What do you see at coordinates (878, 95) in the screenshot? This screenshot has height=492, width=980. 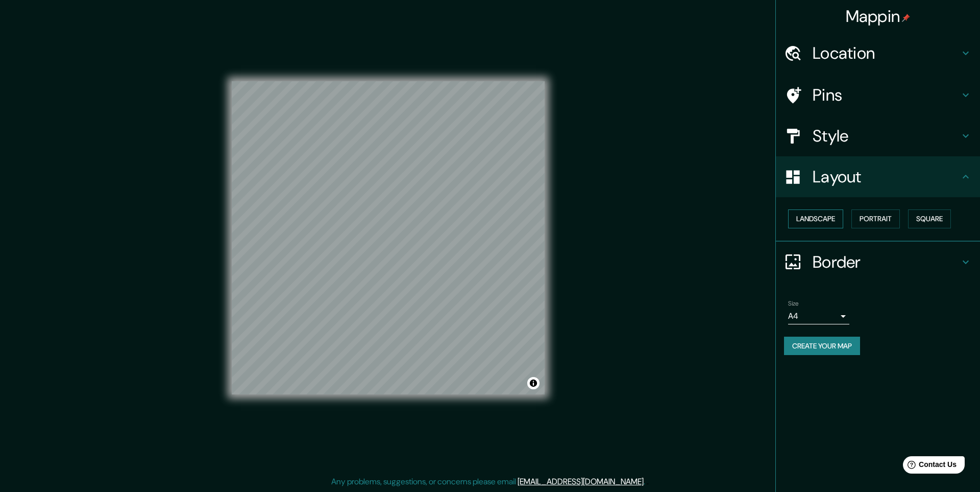 I see `div: Pins` at bounding box center [878, 95].